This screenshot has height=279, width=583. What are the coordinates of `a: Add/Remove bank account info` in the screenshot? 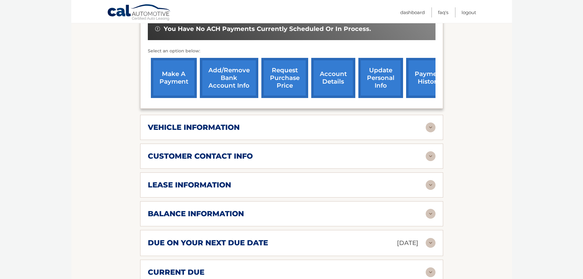 It's located at (229, 78).